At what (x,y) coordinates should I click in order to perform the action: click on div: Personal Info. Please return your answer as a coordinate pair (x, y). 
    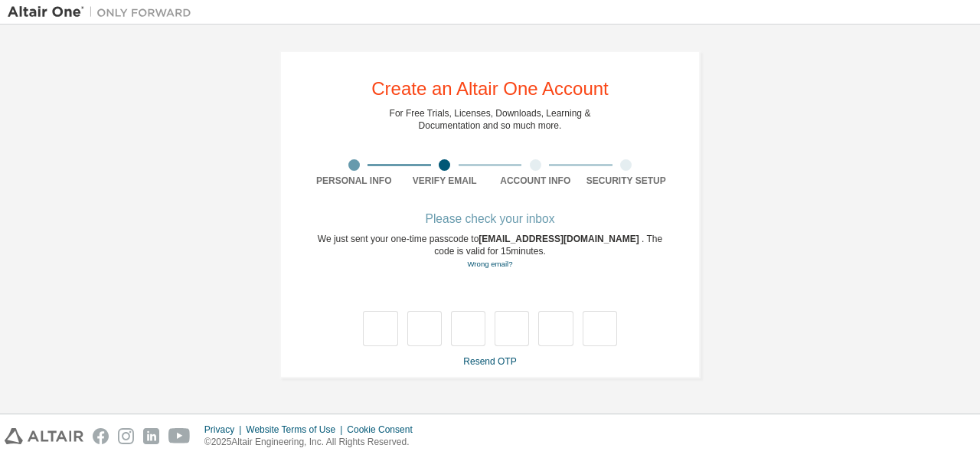
    Looking at the image, I should click on (353, 181).